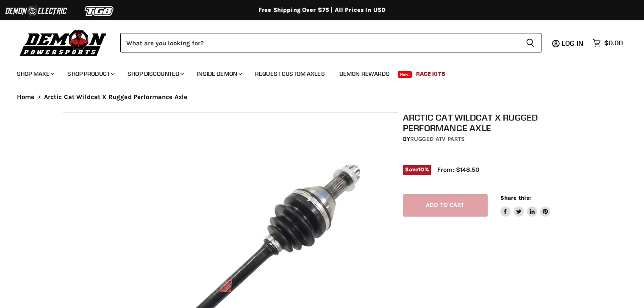 This screenshot has height=308, width=644. I want to click on a: Shop Discounted, so click(155, 74).